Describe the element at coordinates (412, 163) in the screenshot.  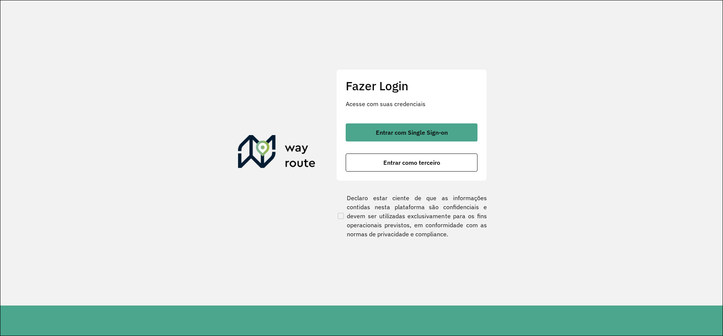
I see `span: Entrar como terceiro` at that location.